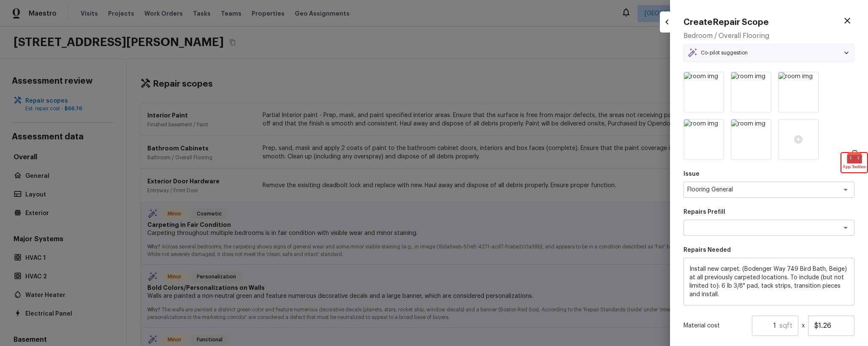 The image size is (868, 346). What do you see at coordinates (769, 36) in the screenshot?
I see `h5: Bedroom / Overall Flooring` at bounding box center [769, 36].